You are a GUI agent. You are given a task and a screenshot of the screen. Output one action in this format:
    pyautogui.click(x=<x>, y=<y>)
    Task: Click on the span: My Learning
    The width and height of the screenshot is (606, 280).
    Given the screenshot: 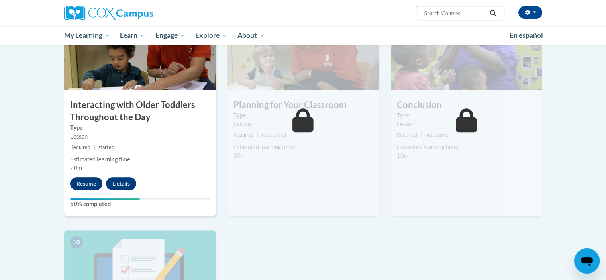 What is the action you would take?
    pyautogui.click(x=86, y=35)
    